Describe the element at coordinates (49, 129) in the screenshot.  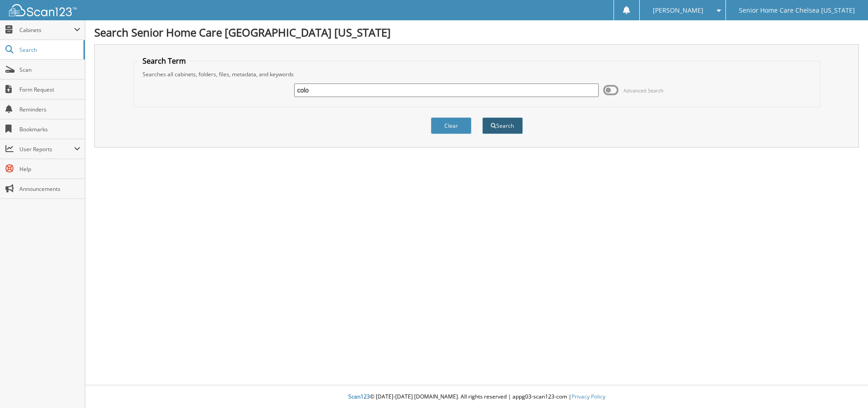
I see `span: Bookmarks` at that location.